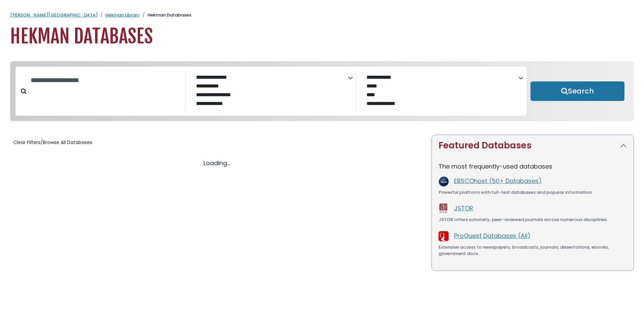 The width and height of the screenshot is (644, 321). I want to click on input: Search database by title or keyword, so click(106, 80).